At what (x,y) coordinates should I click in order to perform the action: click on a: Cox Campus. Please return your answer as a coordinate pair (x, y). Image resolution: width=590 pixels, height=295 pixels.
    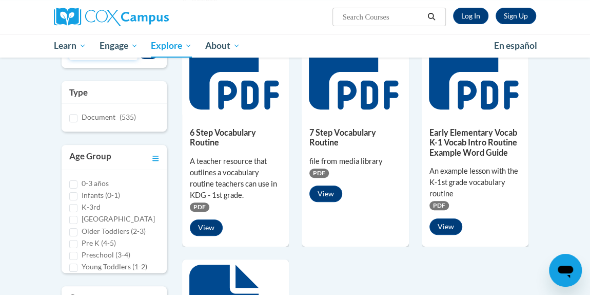
    Looking at the image, I should click on (129, 17).